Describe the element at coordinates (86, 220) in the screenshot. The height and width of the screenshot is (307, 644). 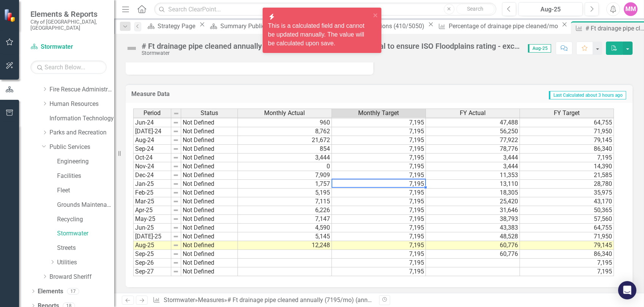
I see `a: Recycling` at that location.